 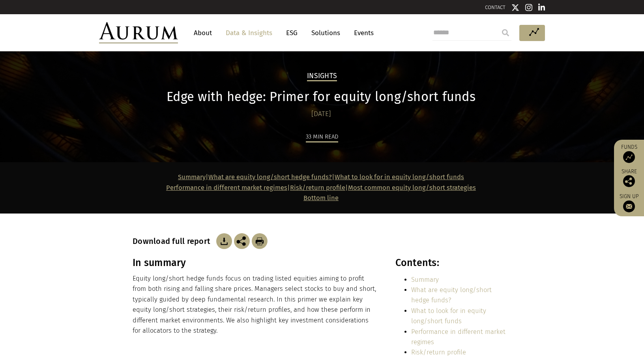 I want to click on img: Linkedin icon, so click(x=542, y=8).